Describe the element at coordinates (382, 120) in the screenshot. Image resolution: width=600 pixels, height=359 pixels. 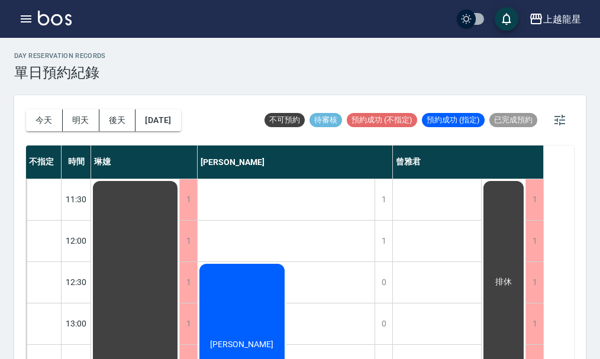
I see `span: 預約成功 (不指定)` at that location.